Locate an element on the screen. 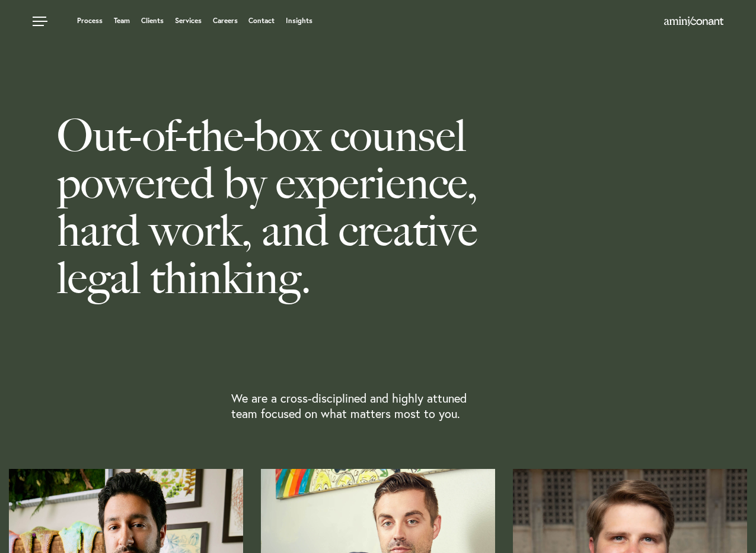 The image size is (756, 553). a: Careers is located at coordinates (226, 20).